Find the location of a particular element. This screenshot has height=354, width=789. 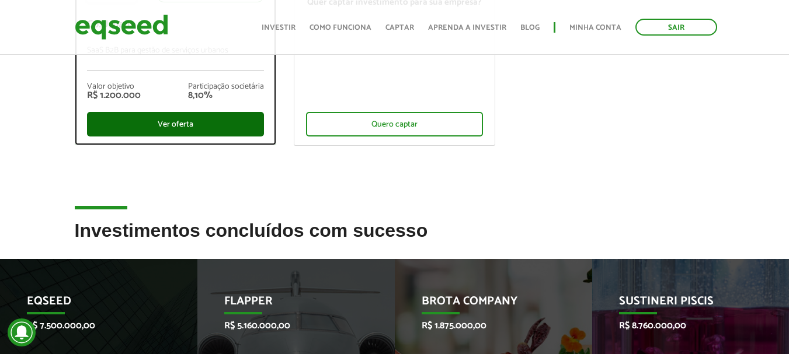

p: EqSeed is located at coordinates (90, 305).